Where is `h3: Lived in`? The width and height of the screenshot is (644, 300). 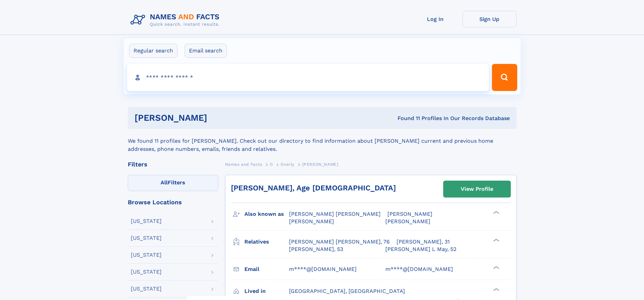 h3: Lived in is located at coordinates (266, 291).